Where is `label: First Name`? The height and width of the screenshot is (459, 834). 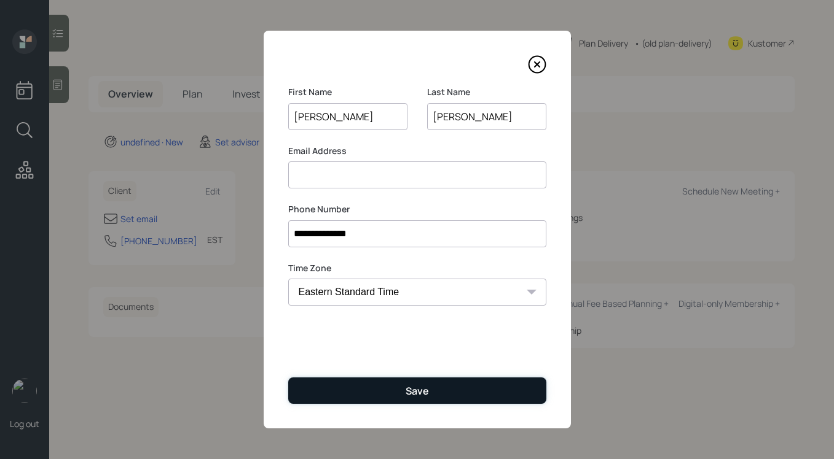
label: First Name is located at coordinates (348, 92).